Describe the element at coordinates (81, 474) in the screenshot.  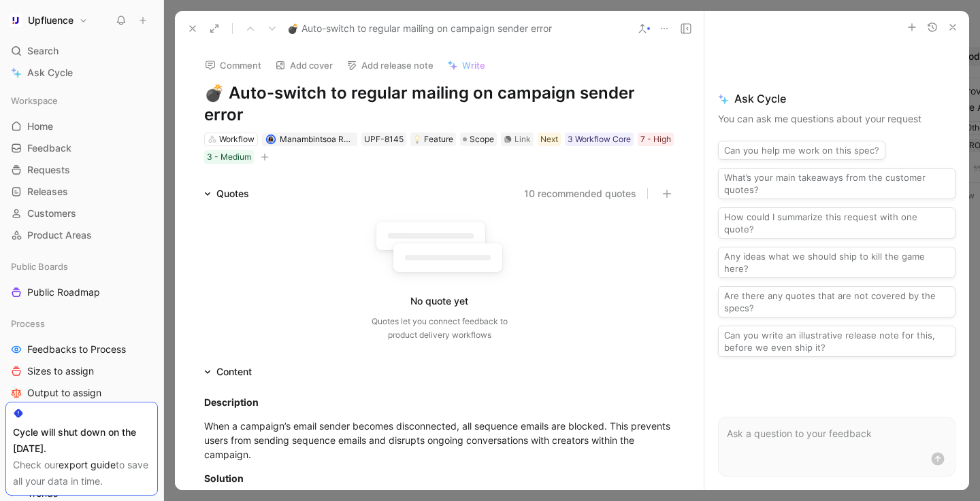
I see `div: Check our to save all your data in time.` at that location.